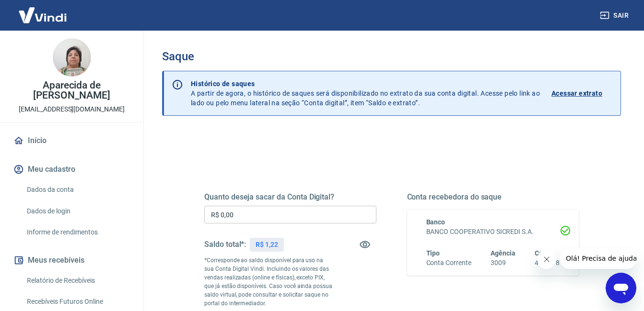 The image size is (644, 311). What do you see at coordinates (582, 93) in the screenshot?
I see `a: Acessar extrato` at bounding box center [582, 93].